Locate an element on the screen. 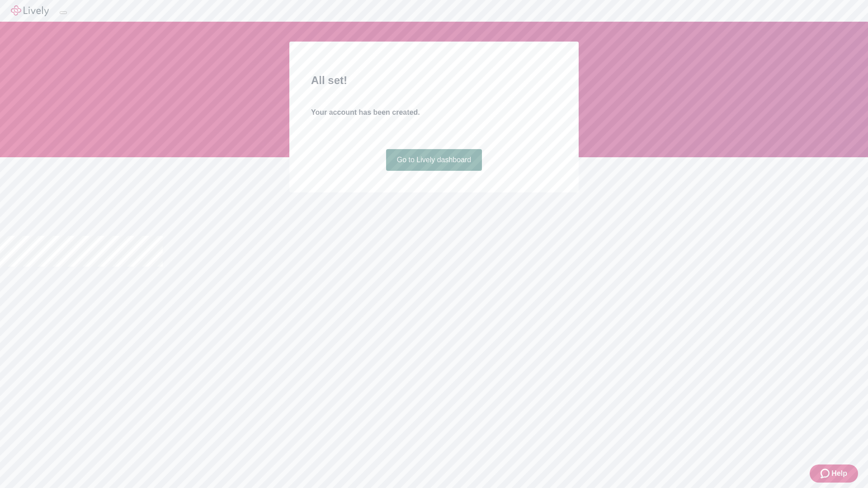 This screenshot has width=868, height=488. h2: All set! is located at coordinates (434, 81).